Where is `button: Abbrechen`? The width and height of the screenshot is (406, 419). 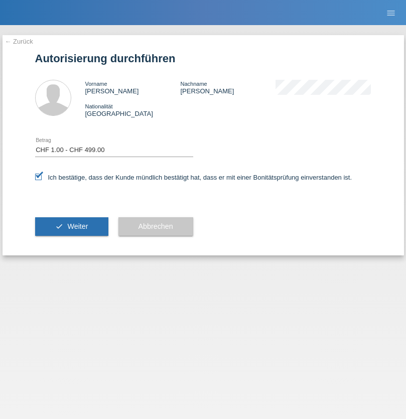 button: Abbrechen is located at coordinates (155, 227).